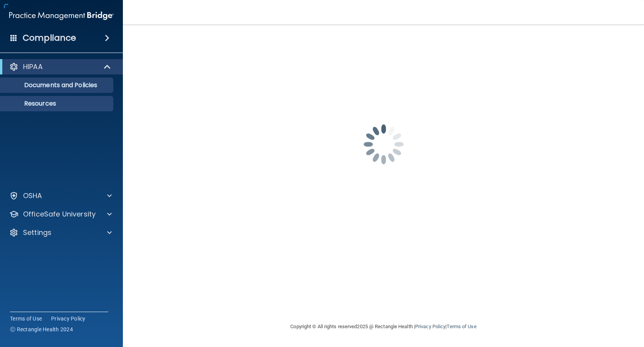  Describe the element at coordinates (37, 233) in the screenshot. I see `p: Settings` at that location.